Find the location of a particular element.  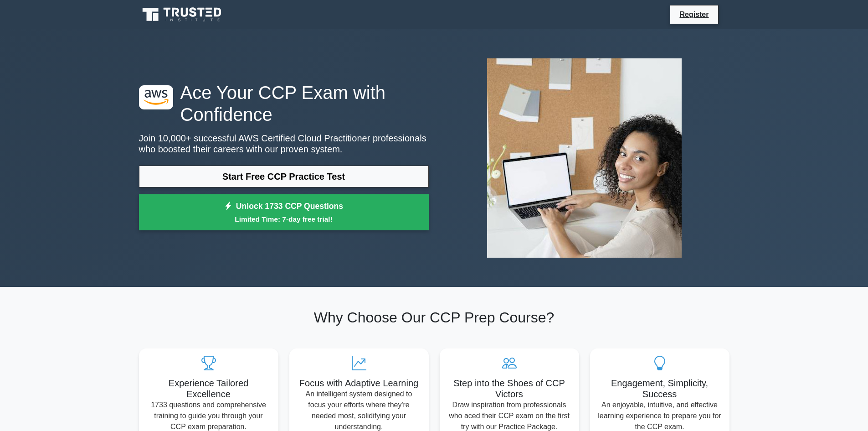

a: Register is located at coordinates (694, 14).